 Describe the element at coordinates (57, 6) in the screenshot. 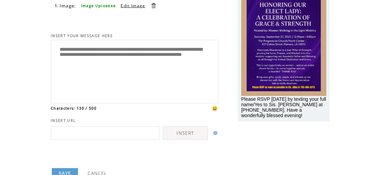

I see `span: 1.` at that location.